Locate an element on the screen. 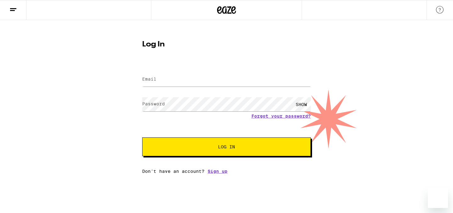 The width and height of the screenshot is (453, 213). label: Email is located at coordinates (149, 79).